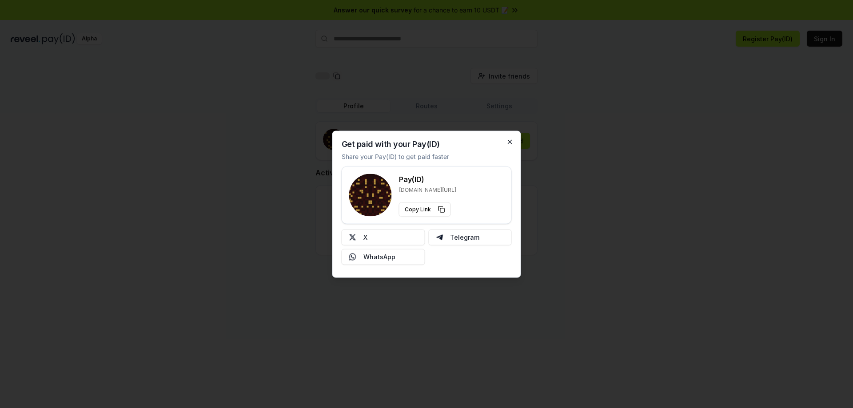  What do you see at coordinates (470, 237) in the screenshot?
I see `button: Telegram` at bounding box center [470, 237].